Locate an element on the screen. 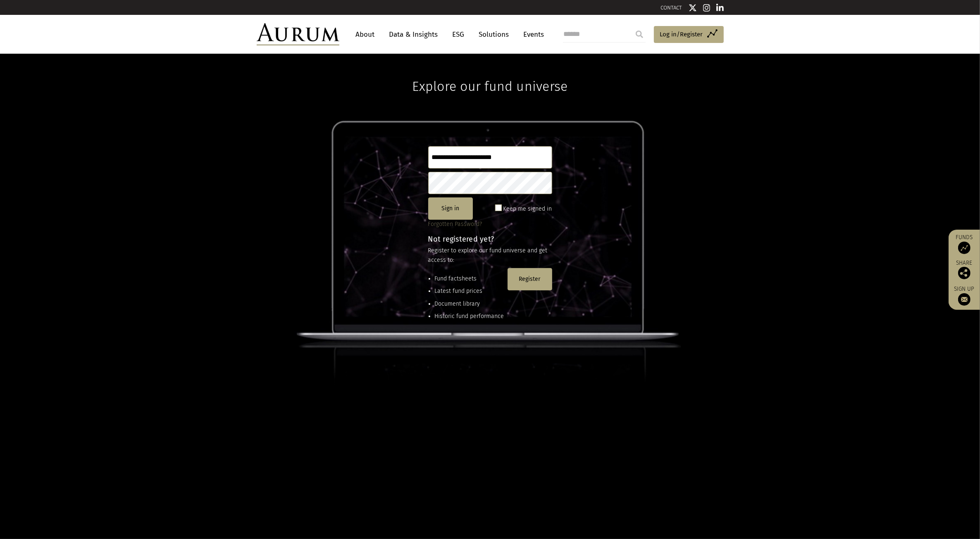 The height and width of the screenshot is (539, 980). label: Keep me signed in is located at coordinates (528, 209).